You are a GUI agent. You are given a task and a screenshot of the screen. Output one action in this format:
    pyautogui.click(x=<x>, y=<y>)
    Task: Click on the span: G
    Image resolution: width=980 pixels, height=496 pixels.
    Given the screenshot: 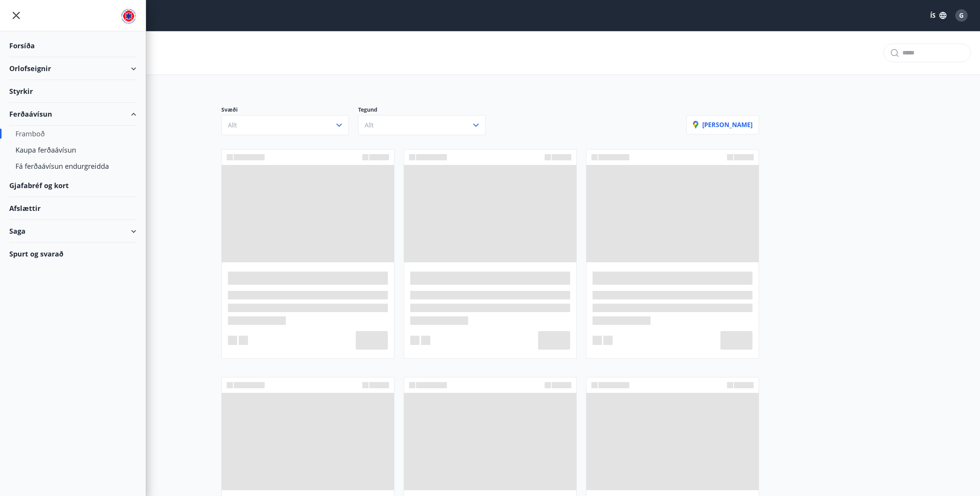 What is the action you would take?
    pyautogui.click(x=962, y=15)
    